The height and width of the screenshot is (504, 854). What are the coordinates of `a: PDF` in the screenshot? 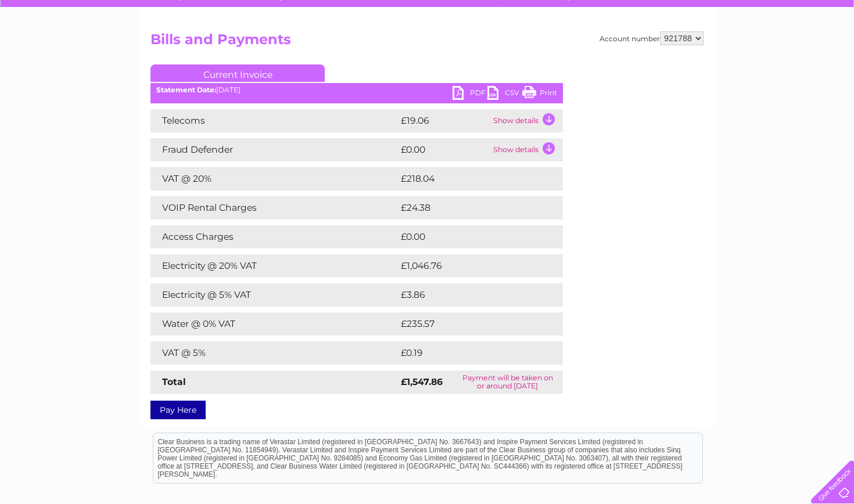 It's located at (470, 94).